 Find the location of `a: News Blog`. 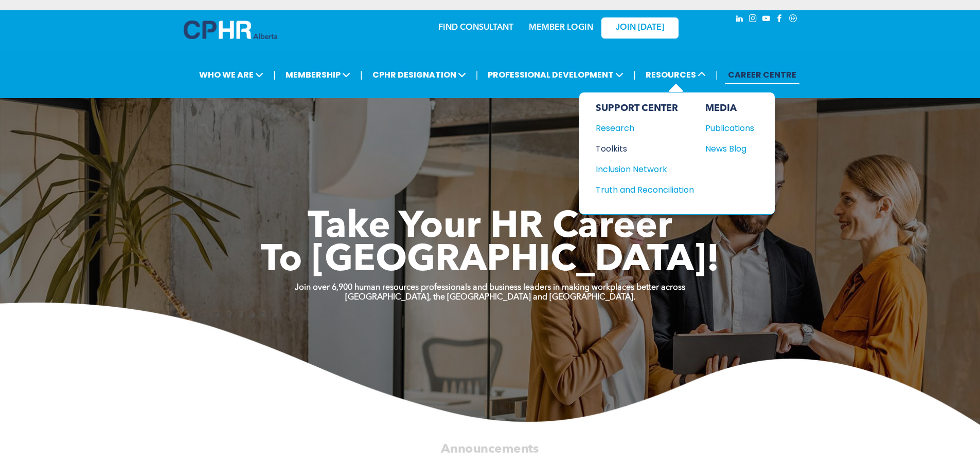

a: News Blog is located at coordinates (730, 148).